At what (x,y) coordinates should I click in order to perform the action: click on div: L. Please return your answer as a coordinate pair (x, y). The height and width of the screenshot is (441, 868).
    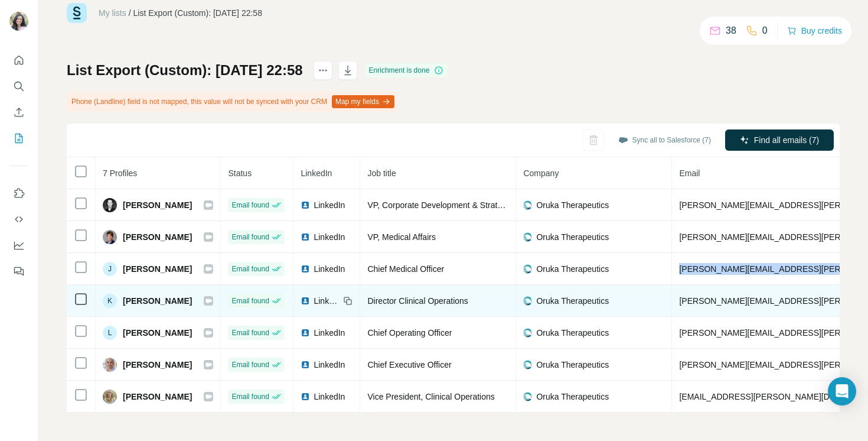
    Looking at the image, I should click on (110, 333).